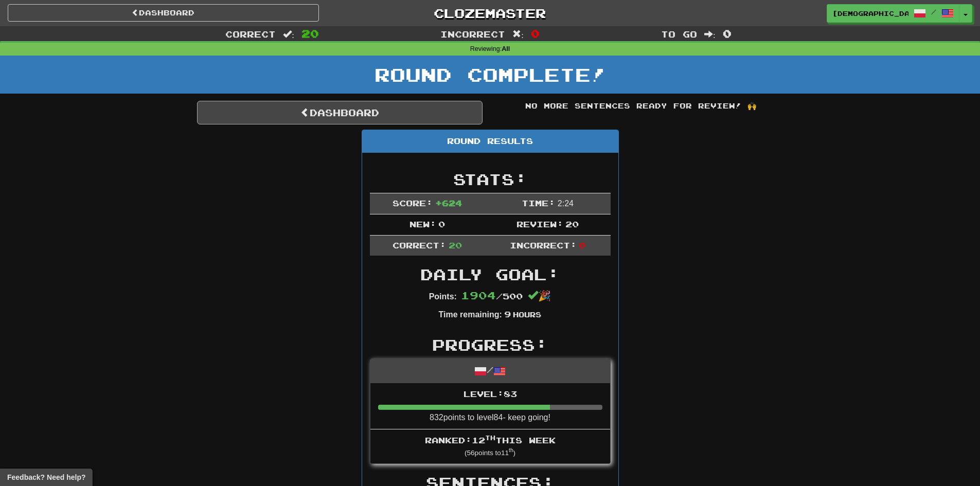 This screenshot has height=486, width=980. Describe the element at coordinates (527, 314) in the screenshot. I see `small: Hours` at that location.